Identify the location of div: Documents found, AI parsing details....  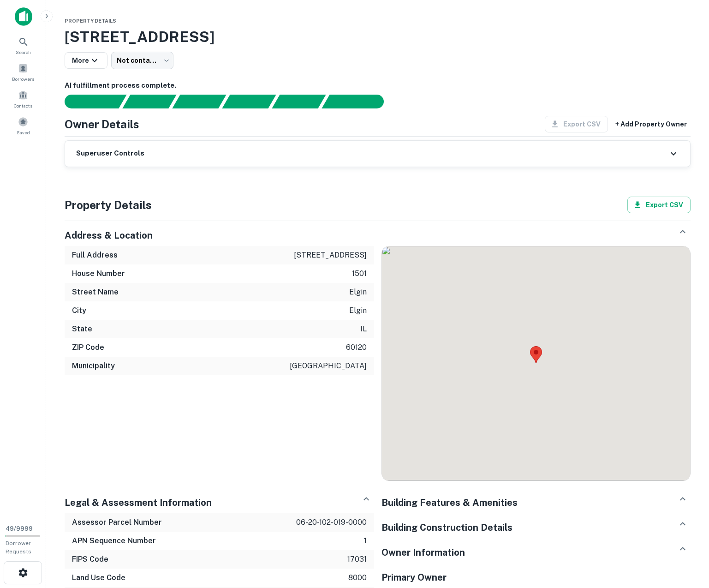
(198, 101).